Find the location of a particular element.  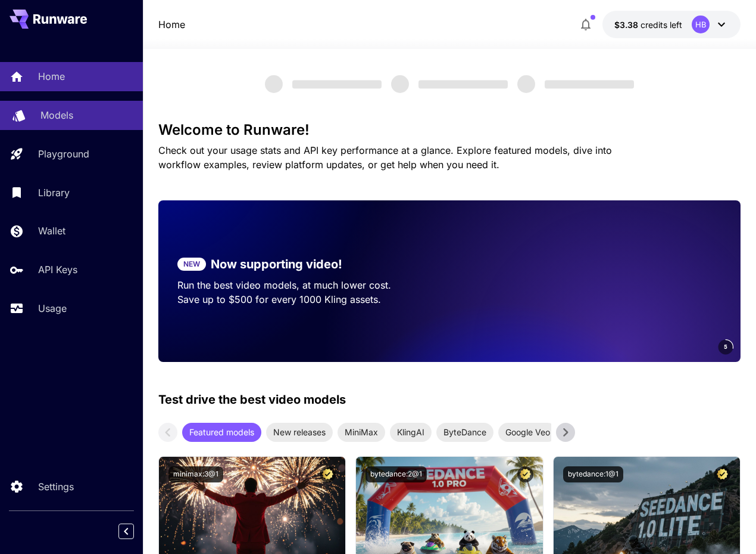

p: Playground is located at coordinates (64, 154).